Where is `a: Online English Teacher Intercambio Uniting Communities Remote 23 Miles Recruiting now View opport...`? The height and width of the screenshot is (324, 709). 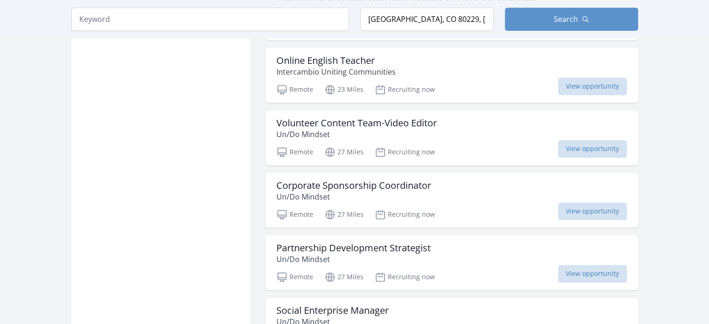 a: Online English Teacher Intercambio Uniting Communities Remote 23 Miles Recruiting now View opport... is located at coordinates (452, 75).